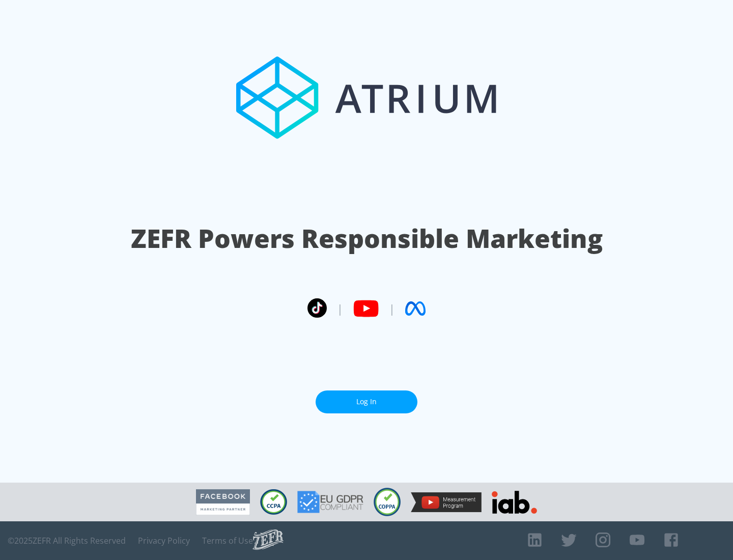 Image resolution: width=733 pixels, height=560 pixels. Describe the element at coordinates (367, 402) in the screenshot. I see `a: Log In` at that location.